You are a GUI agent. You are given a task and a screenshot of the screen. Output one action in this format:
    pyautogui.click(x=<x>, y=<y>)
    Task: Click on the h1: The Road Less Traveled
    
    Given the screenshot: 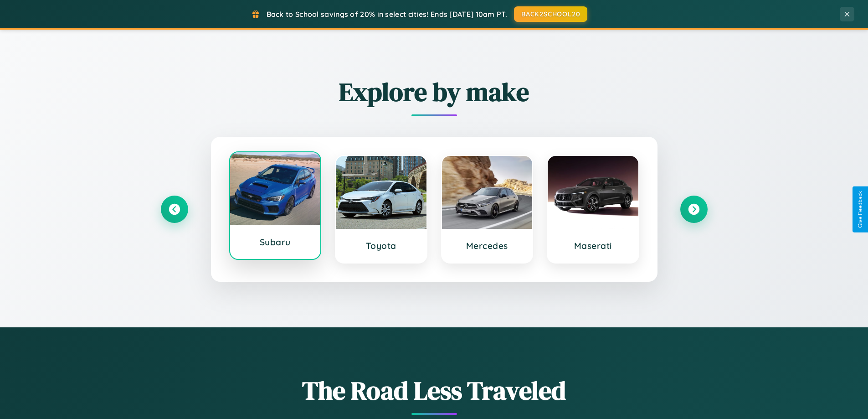 What is the action you would take?
    pyautogui.click(x=434, y=390)
    